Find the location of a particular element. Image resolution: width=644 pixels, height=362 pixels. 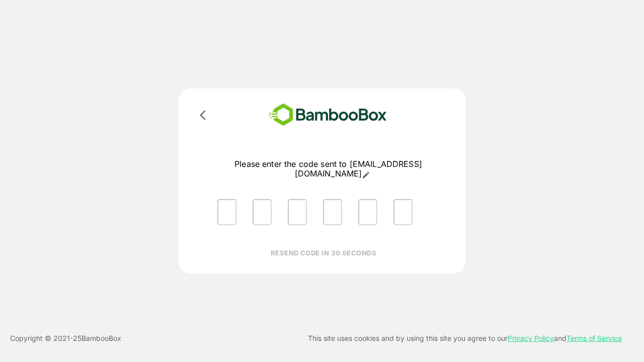

input: Please enter OTP character 2 is located at coordinates (262, 212).